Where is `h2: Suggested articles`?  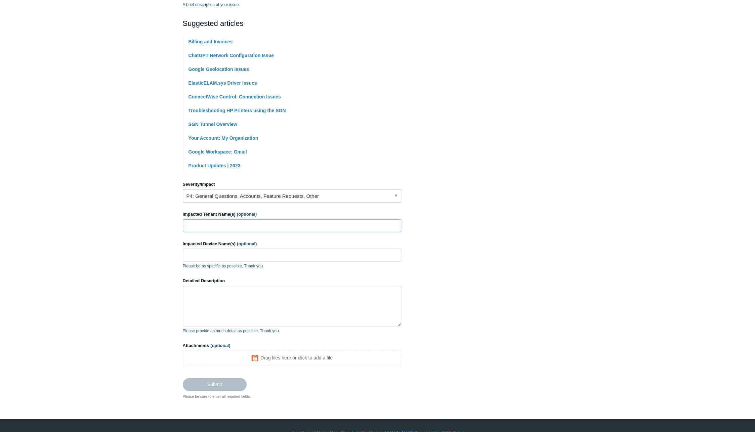
h2: Suggested articles is located at coordinates (292, 23).